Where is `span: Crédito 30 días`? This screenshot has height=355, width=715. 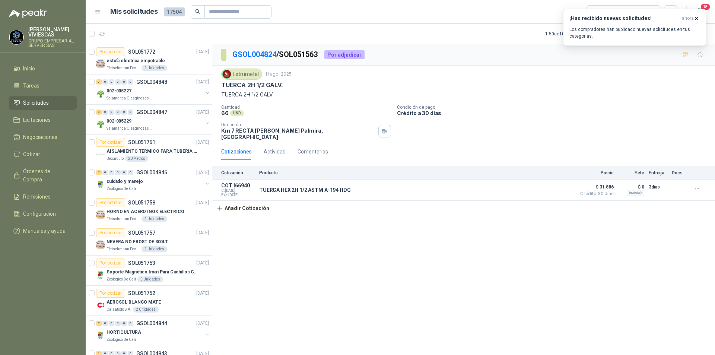 span: Crédito 30 días is located at coordinates (595, 194).